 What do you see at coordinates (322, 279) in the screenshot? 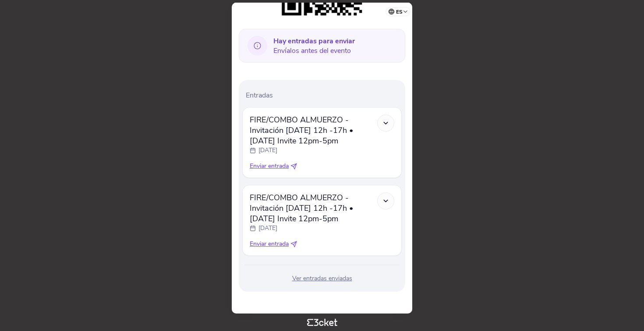
I see `div: Ver entradas enviadas` at bounding box center [322, 279].